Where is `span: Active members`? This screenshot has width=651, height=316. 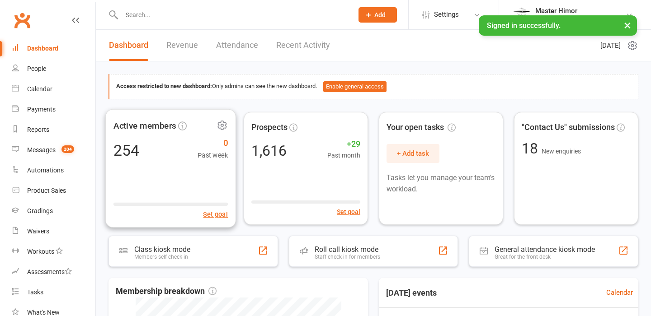 span: Active members is located at coordinates (145, 126).